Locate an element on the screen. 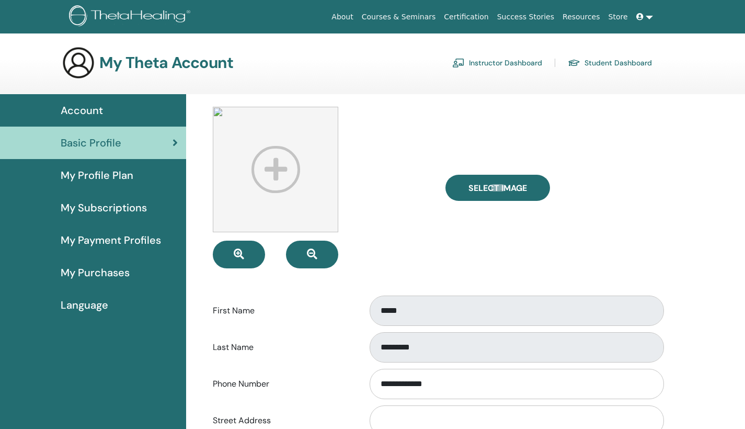 The height and width of the screenshot is (429, 745). span: Language is located at coordinates (84, 305).